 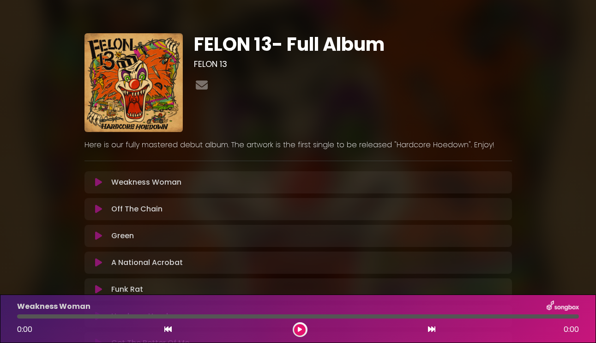 I want to click on p: Funk Rat, so click(x=127, y=289).